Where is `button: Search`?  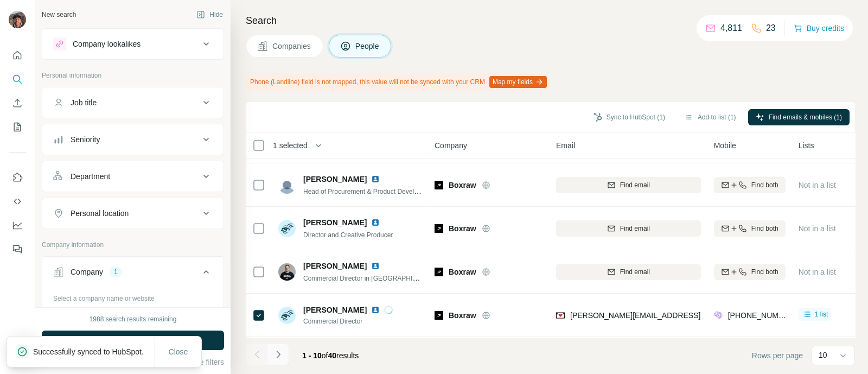
button: Search is located at coordinates (17, 79).